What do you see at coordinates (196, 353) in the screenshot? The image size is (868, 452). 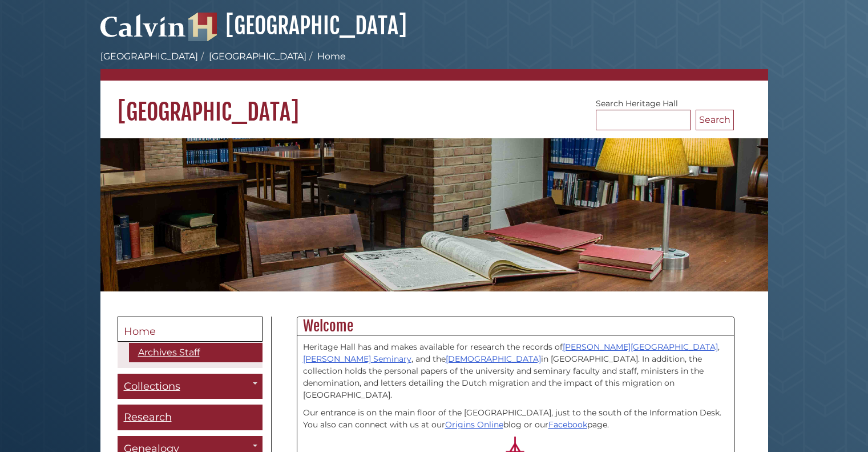 I see `a: Archives Staff` at bounding box center [196, 353].